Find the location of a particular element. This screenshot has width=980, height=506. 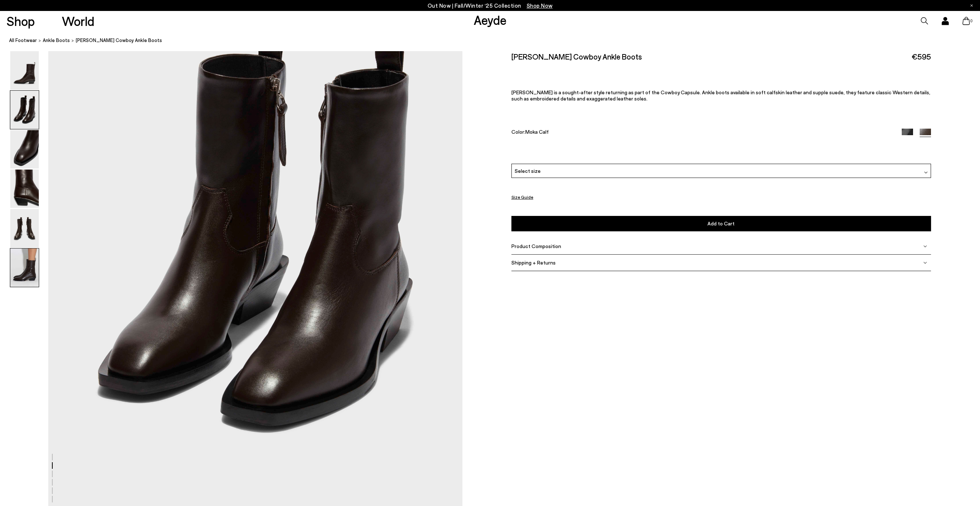

a: ankle boots is located at coordinates (56, 41).